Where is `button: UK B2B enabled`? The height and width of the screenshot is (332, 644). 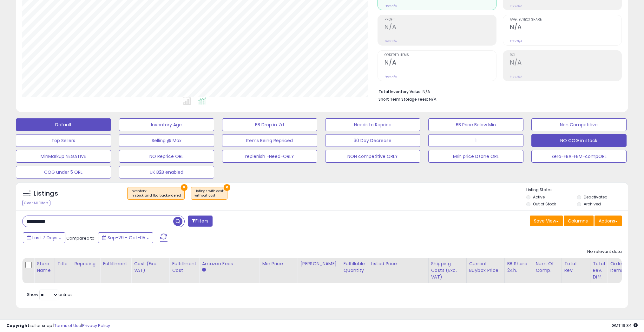 button: UK B2B enabled is located at coordinates (166, 172).